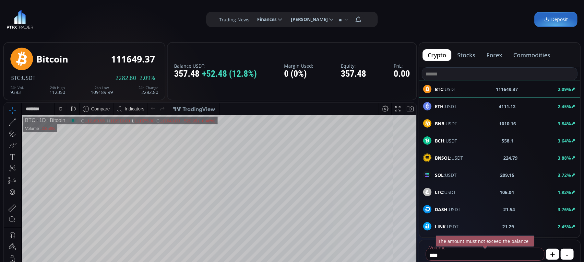  What do you see at coordinates (102, 88) in the screenshot?
I see `div: 24h Low` at bounding box center [102, 88].